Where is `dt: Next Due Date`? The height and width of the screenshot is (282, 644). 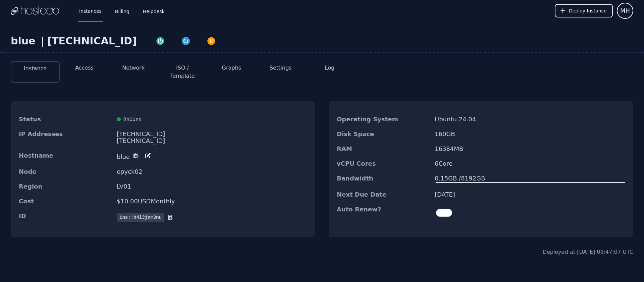 dt: Next Due Date is located at coordinates (383, 194).